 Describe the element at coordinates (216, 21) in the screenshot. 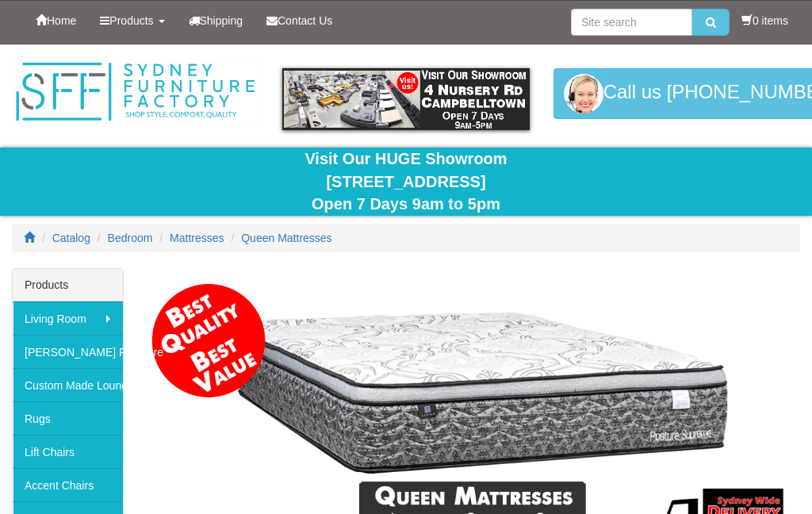

I see `a: Shipping` at that location.